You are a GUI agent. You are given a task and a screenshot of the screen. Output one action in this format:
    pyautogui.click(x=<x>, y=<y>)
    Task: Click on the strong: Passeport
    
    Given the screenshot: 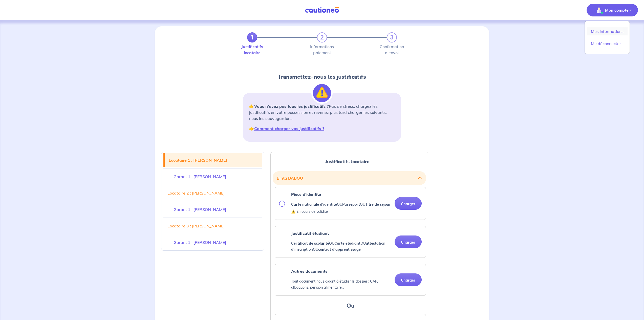 What is the action you would take?
    pyautogui.click(x=351, y=205)
    